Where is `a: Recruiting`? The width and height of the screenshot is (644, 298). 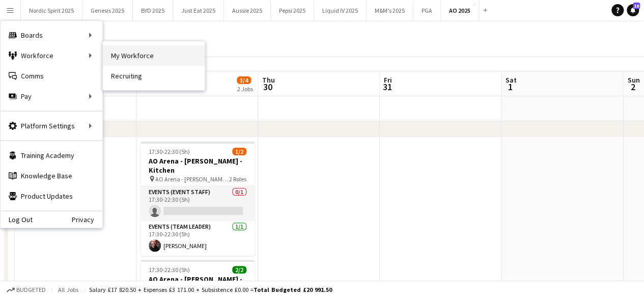
a: Recruiting is located at coordinates (153, 76).